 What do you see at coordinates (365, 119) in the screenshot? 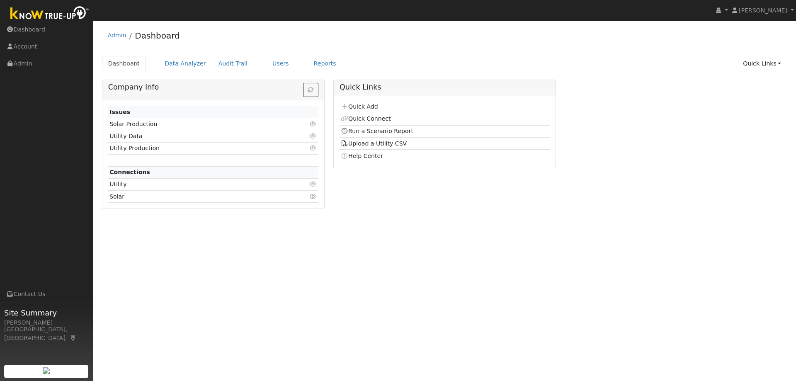
I see `a: Quick Connect` at bounding box center [365, 119].